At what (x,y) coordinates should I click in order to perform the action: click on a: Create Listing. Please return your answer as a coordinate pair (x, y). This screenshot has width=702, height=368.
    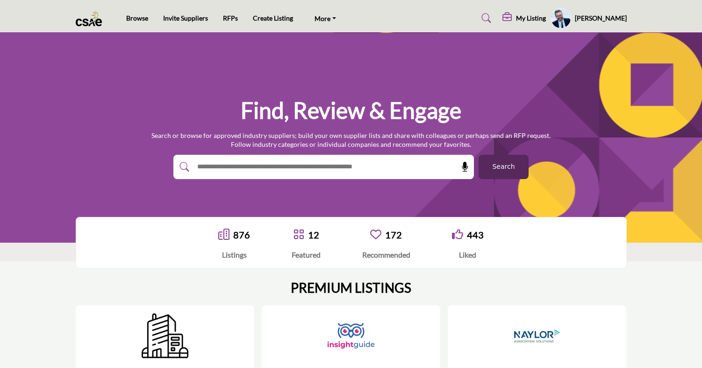
    Looking at the image, I should click on (273, 18).